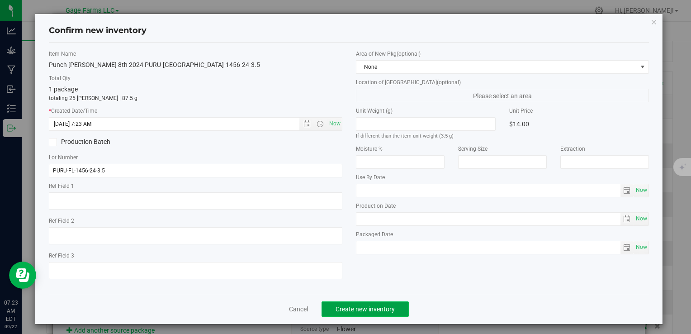 The height and width of the screenshot is (334, 691). What do you see at coordinates (298, 309) in the screenshot?
I see `a: Cancel` at bounding box center [298, 309].